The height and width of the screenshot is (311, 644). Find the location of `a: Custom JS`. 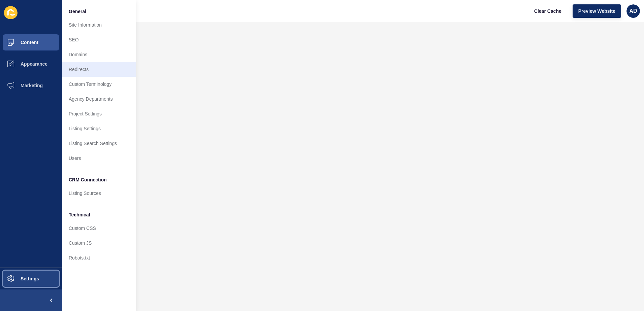

a: Custom JS is located at coordinates (99, 243).